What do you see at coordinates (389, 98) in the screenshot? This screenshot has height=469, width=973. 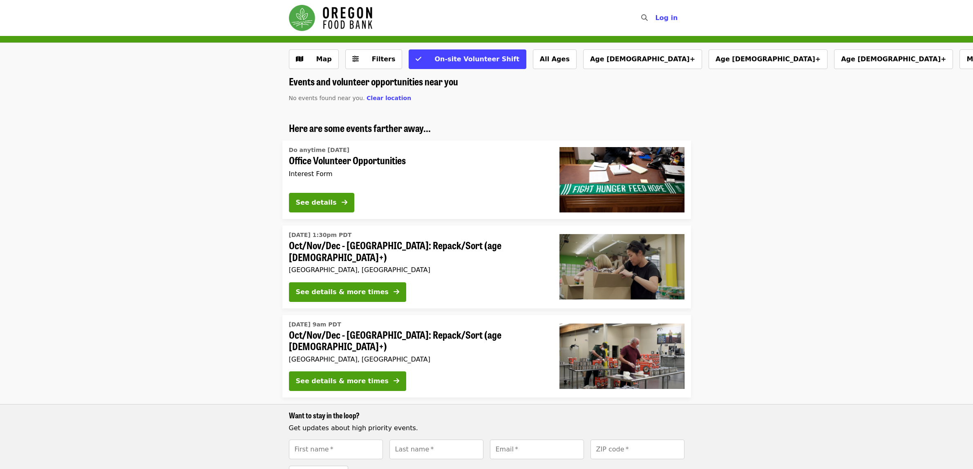 I see `button: Clear location` at bounding box center [389, 98].